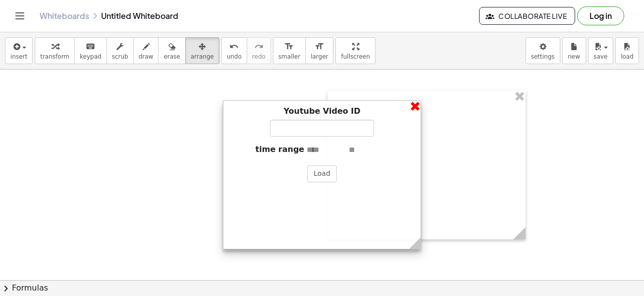  What do you see at coordinates (146, 56) in the screenshot?
I see `span: draw` at bounding box center [146, 56].